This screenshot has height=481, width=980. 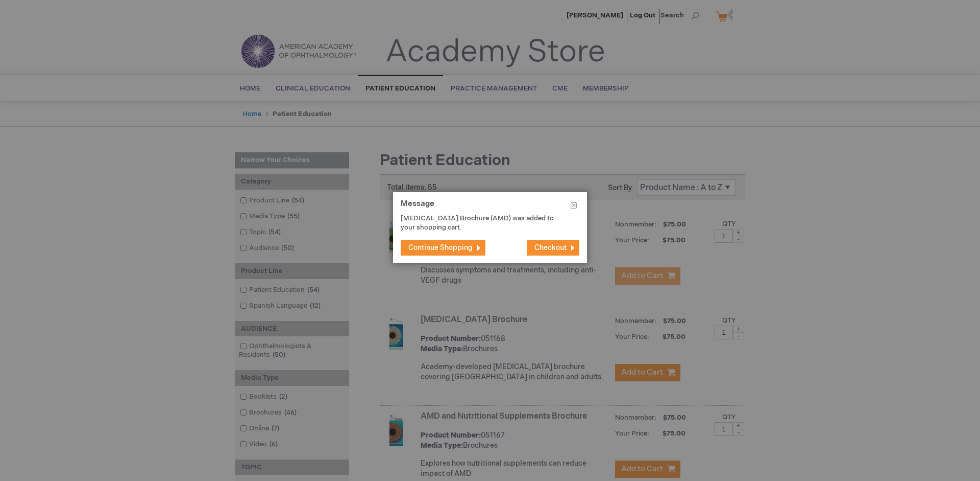 What do you see at coordinates (441, 247) in the screenshot?
I see `span: Continue Shopping` at bounding box center [441, 247].